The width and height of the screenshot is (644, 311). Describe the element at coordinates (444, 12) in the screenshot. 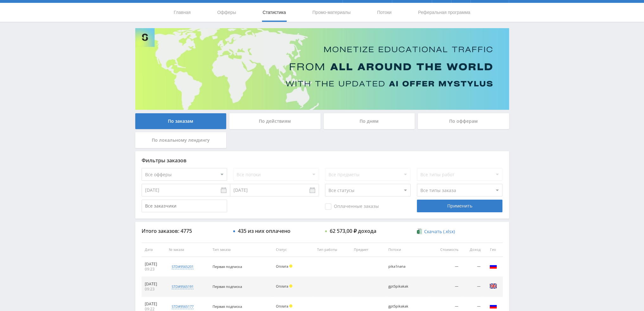

I see `a: Реферальная программа` at that location.